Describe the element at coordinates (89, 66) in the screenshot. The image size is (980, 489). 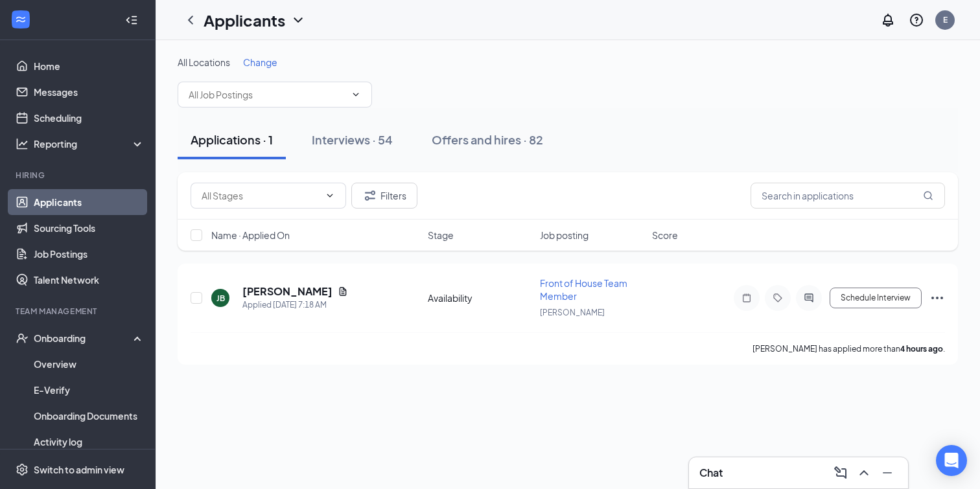
I see `a: Home` at that location.